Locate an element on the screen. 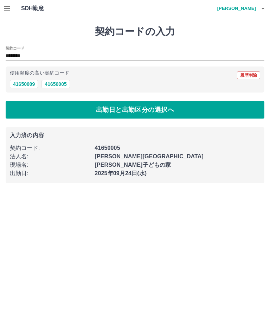 The width and height of the screenshot is (270, 324). b: 2025年09月24日(水) is located at coordinates (121, 173).